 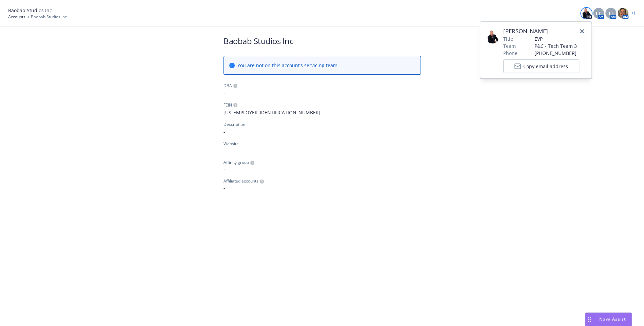 What do you see at coordinates (492, 37) in the screenshot?
I see `img: employee photo` at bounding box center [492, 37].